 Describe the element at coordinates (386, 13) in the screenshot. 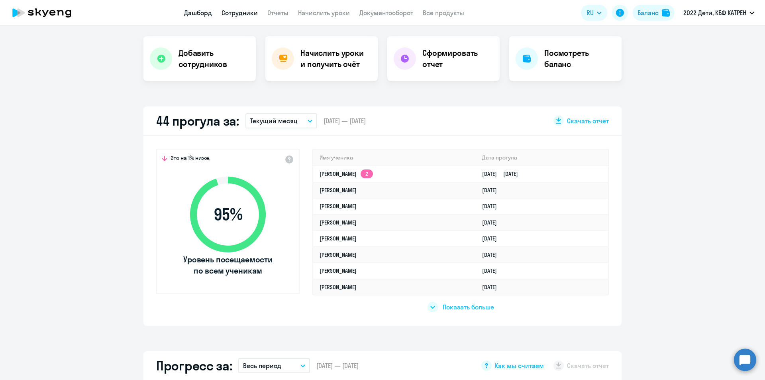

I see `a: Документооборот` at that location.